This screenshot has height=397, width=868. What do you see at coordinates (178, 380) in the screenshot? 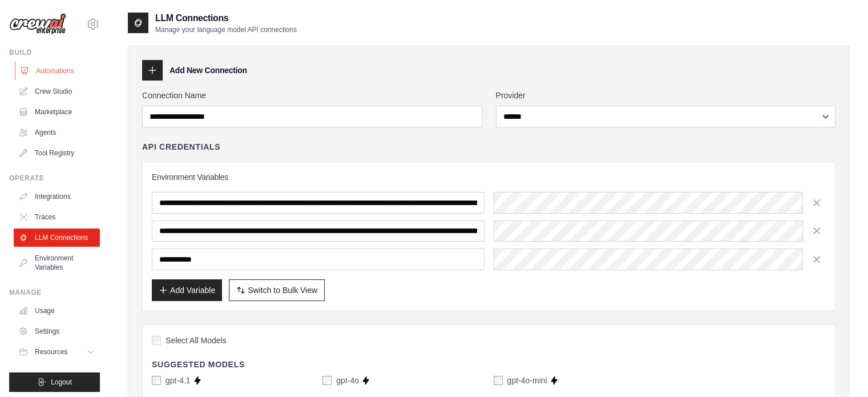
I see `label: gpt-4.1` at bounding box center [178, 380].